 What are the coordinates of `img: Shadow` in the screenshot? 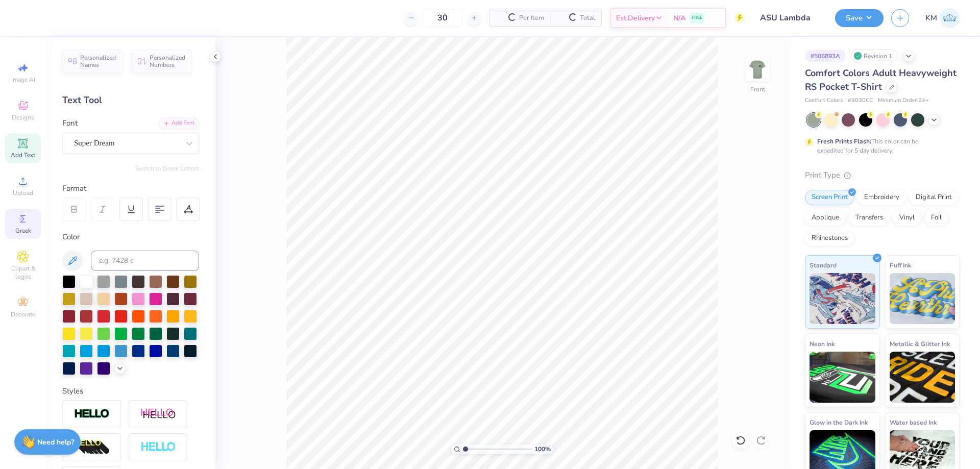 It's located at (158, 414).